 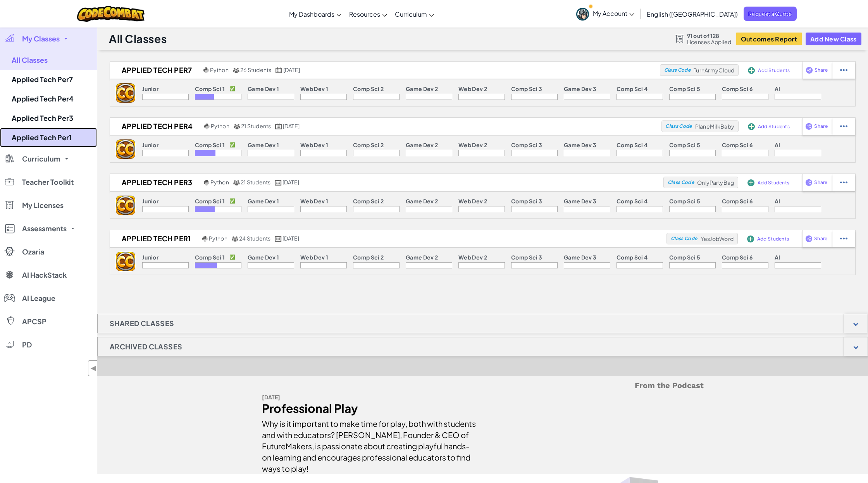 What do you see at coordinates (834, 39) in the screenshot?
I see `button: Add New Class` at bounding box center [834, 39].